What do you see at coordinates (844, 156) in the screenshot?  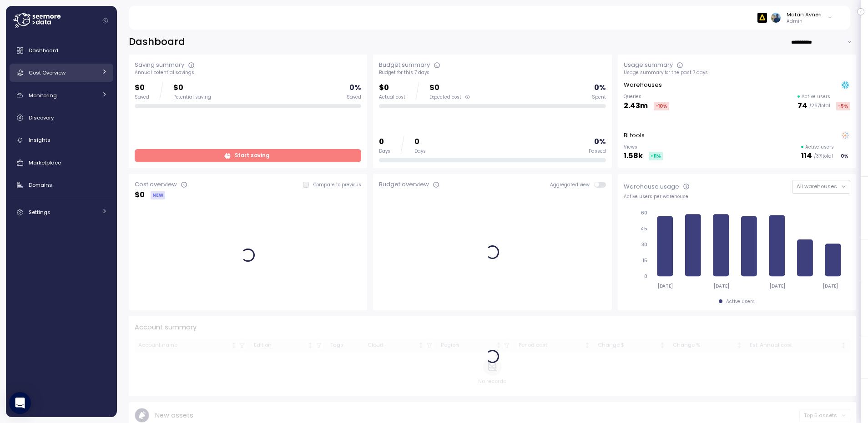 I see `div: 0 %` at bounding box center [844, 156].